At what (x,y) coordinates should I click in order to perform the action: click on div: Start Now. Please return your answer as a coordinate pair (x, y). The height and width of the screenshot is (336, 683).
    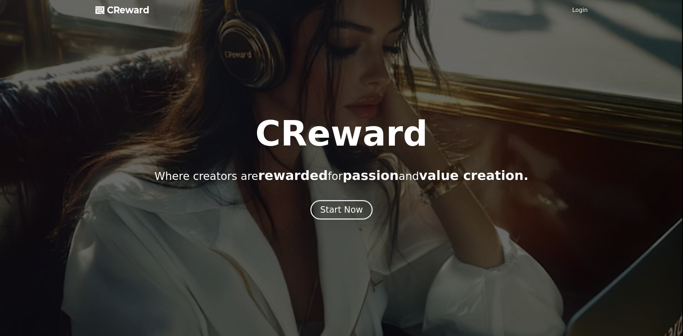
    Looking at the image, I should click on (341, 210).